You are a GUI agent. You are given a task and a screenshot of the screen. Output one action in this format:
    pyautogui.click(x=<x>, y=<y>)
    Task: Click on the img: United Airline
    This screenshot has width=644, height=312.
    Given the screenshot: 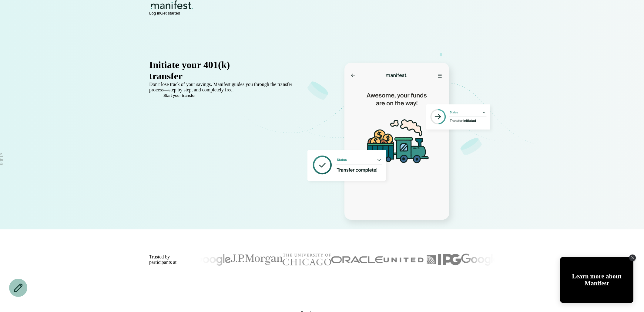 What is the action you would take?
    pyautogui.click(x=410, y=260)
    